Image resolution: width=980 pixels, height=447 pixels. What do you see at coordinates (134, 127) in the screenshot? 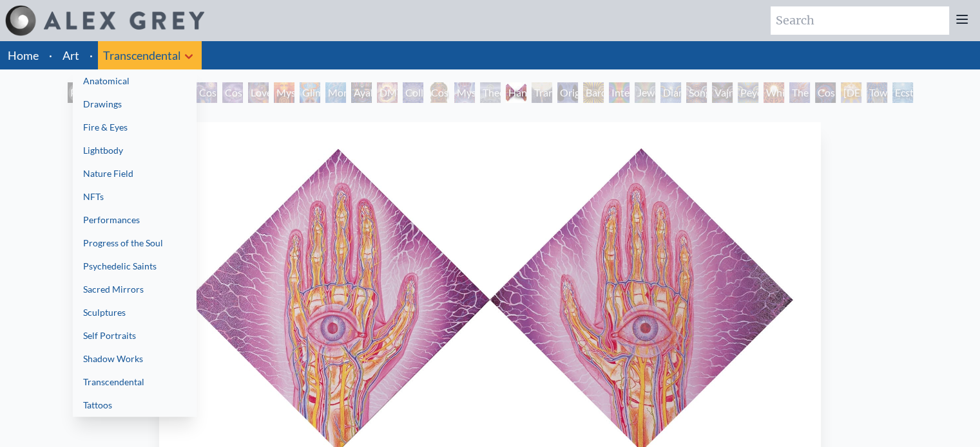
I see `a: Fire & Eyes` at bounding box center [134, 127].